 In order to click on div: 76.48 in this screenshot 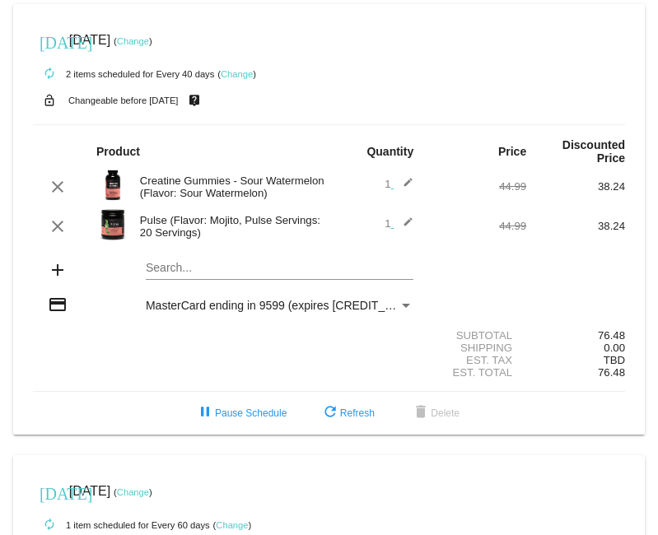, I will do `click(575, 335)`.